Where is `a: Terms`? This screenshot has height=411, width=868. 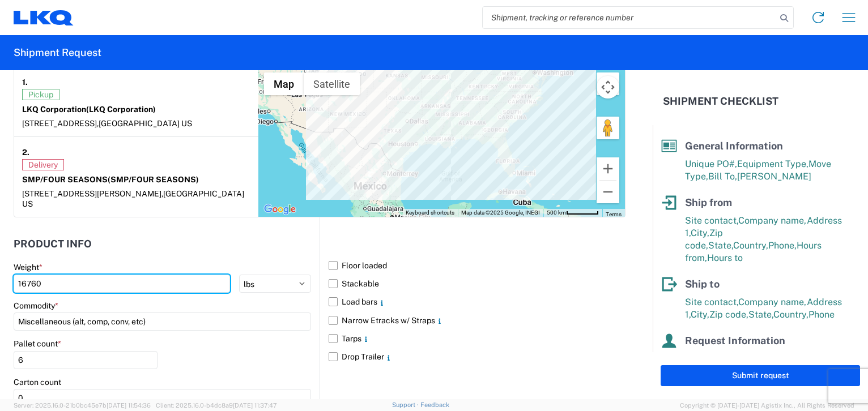
a: Terms is located at coordinates (613, 214).